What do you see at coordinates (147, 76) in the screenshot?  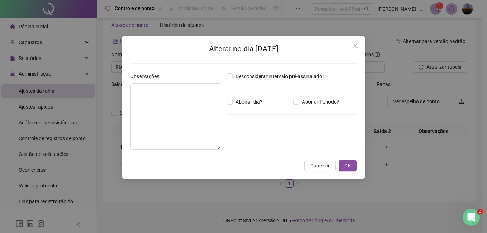 I see `label: Observações` at bounding box center [147, 76].